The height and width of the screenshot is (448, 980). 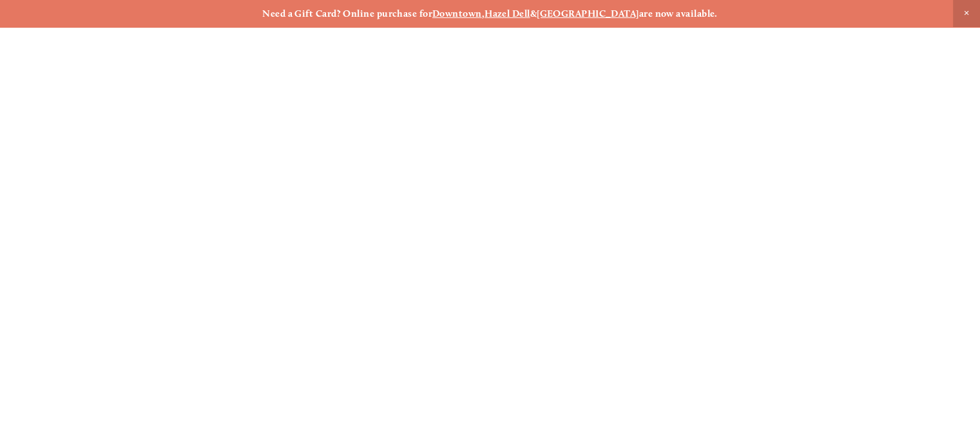 What do you see at coordinates (457, 14) in the screenshot?
I see `strong: Downtown` at bounding box center [457, 14].